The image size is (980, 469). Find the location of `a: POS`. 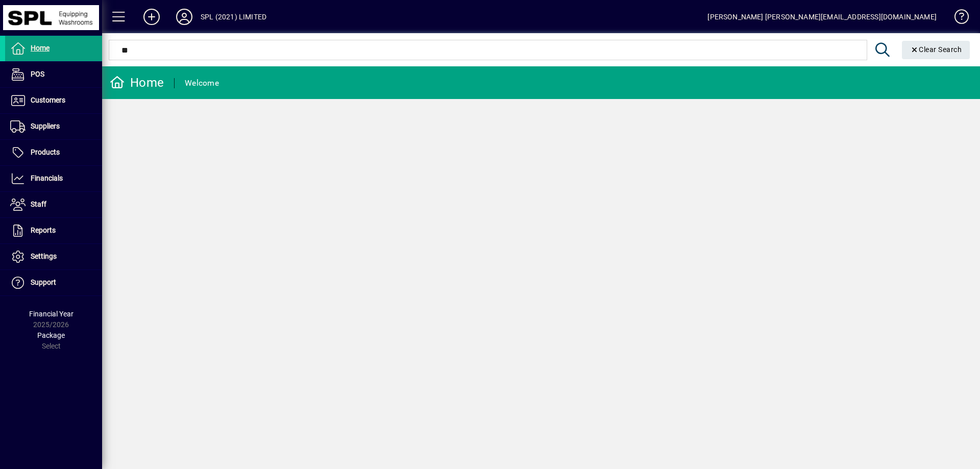

a: POS is located at coordinates (54, 75).